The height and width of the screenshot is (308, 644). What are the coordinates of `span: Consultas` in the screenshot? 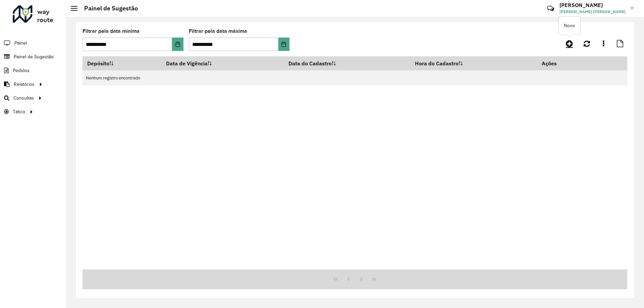 It's located at (24, 98).